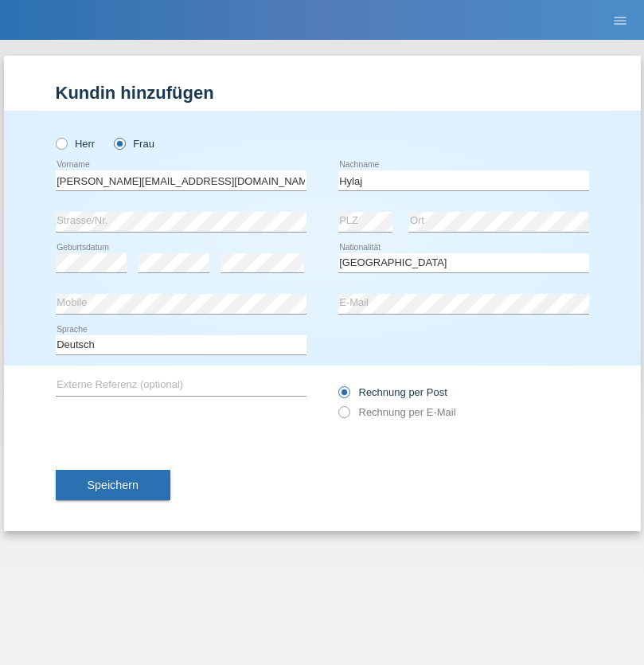 The width and height of the screenshot is (644, 665). What do you see at coordinates (620, 20) in the screenshot?
I see `a: menu` at bounding box center [620, 20].